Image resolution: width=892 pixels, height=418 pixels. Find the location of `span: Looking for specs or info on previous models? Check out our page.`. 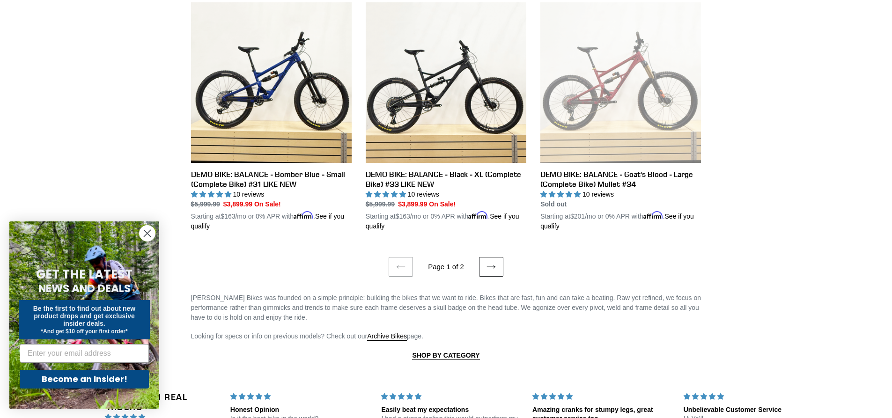

span: Looking for specs or info on previous models? Check out our page. is located at coordinates (307, 337).